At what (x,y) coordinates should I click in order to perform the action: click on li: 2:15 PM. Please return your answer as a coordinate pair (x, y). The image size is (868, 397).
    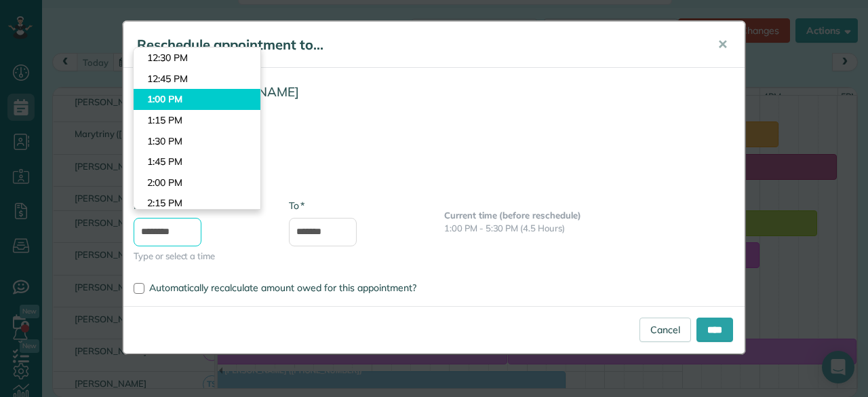
    Looking at the image, I should click on (197, 203).